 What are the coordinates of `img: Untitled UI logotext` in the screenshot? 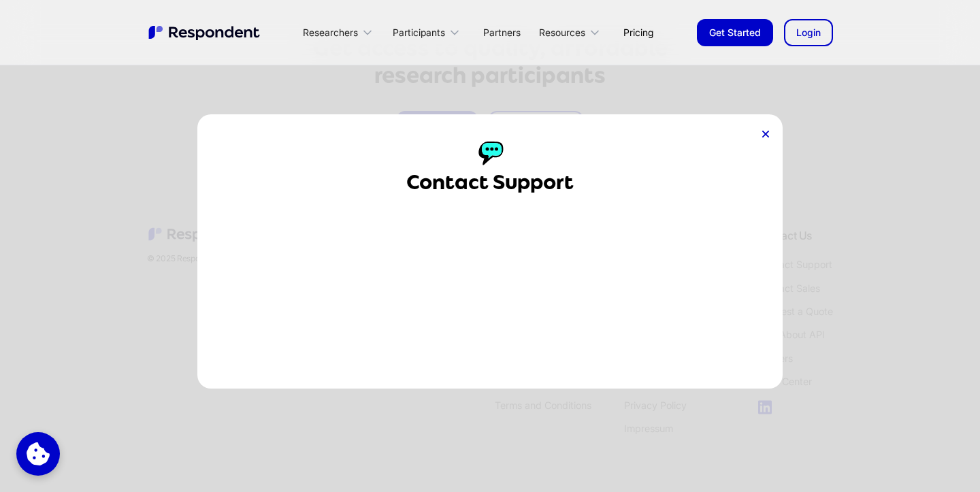 It's located at (204, 33).